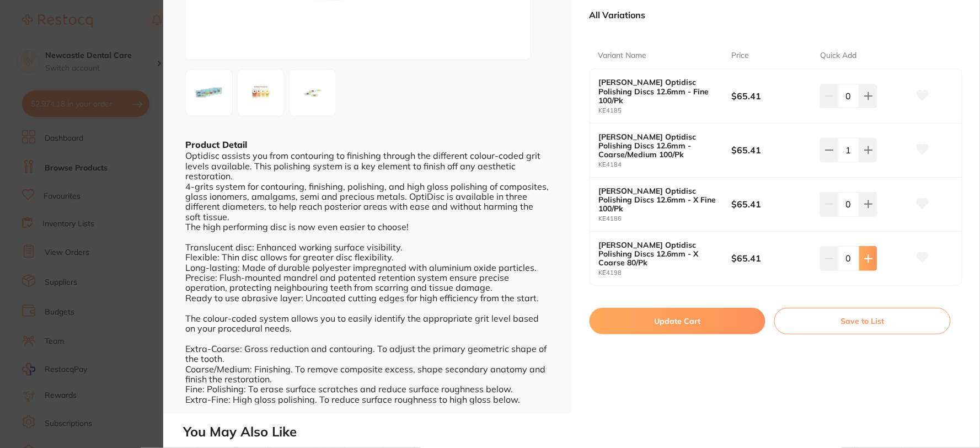  I want to click on button: Save to List, so click(863, 321).